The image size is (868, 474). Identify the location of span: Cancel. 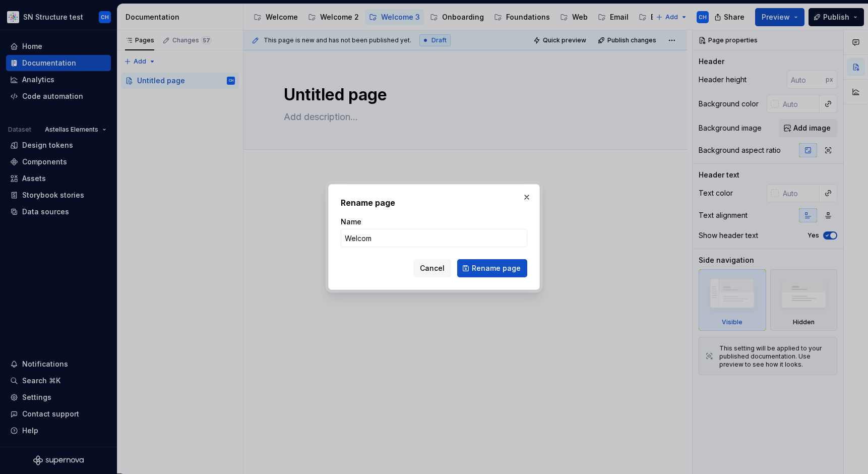
(432, 268).